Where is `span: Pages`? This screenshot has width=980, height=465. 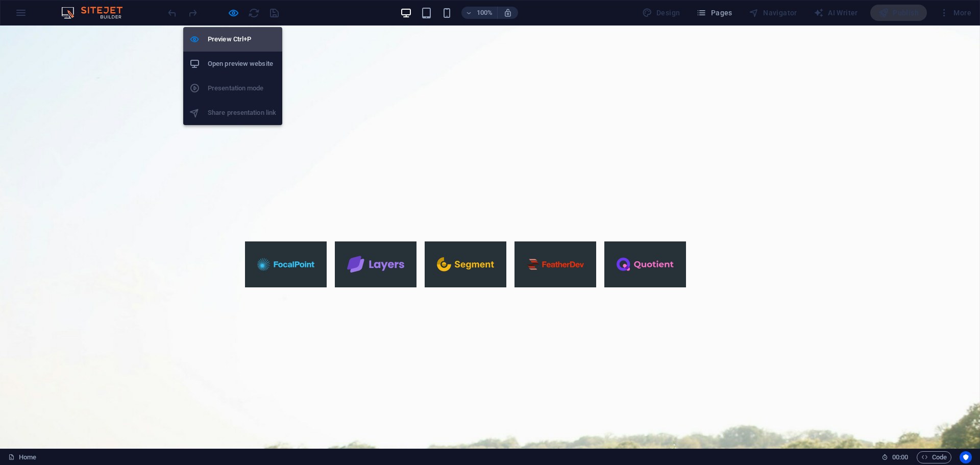 span: Pages is located at coordinates (714, 13).